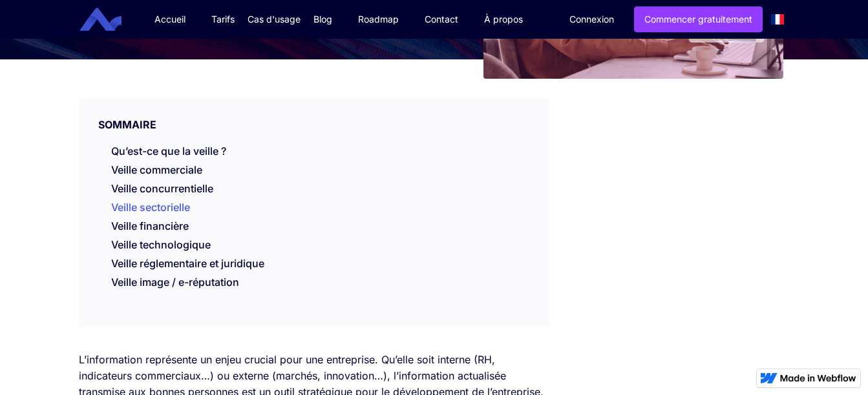 The height and width of the screenshot is (395, 868). Describe the element at coordinates (314, 115) in the screenshot. I see `div: SOMMAIRE` at that location.